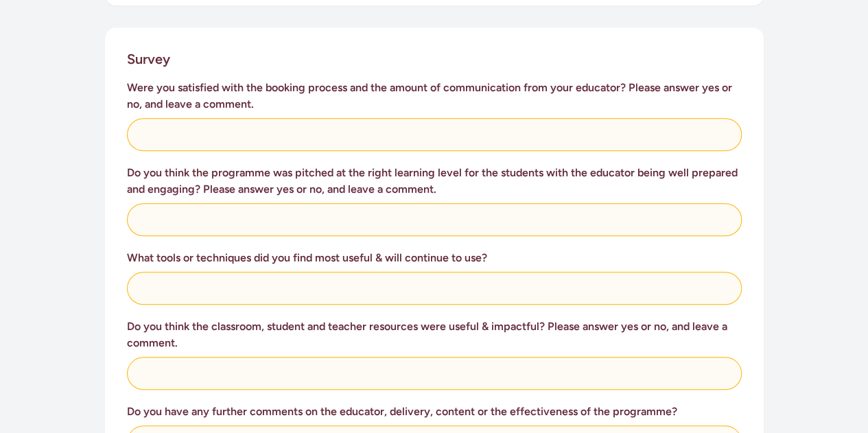 Image resolution: width=868 pixels, height=433 pixels. What do you see at coordinates (434, 181) in the screenshot?
I see `h3: Do you think the programme was pitched at the right learning level for the students with the educ...` at bounding box center [434, 181].